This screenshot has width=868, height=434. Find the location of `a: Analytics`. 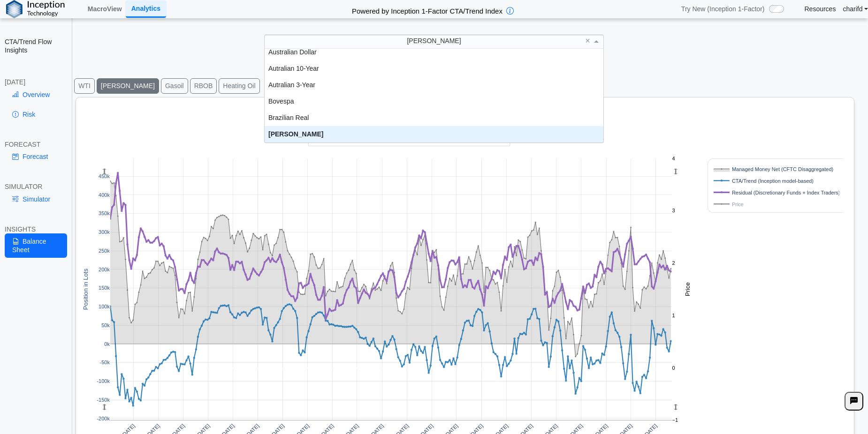

a: Analytics is located at coordinates (146, 9).